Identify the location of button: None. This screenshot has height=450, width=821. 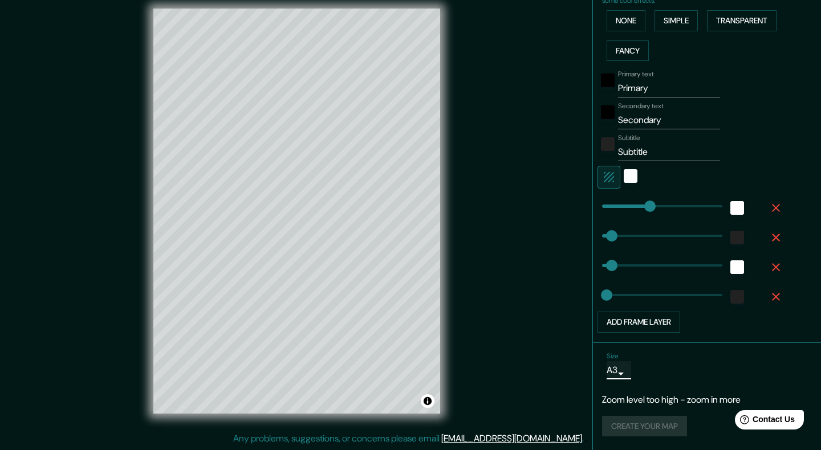
(626, 21).